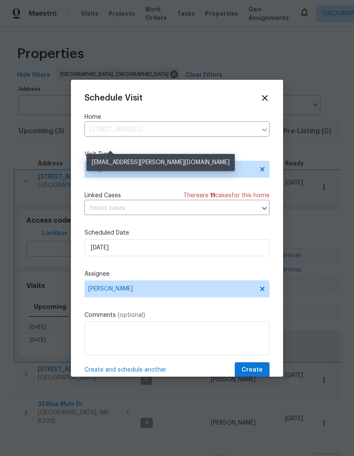 The image size is (354, 456). What do you see at coordinates (177, 274) in the screenshot?
I see `label: Assignee` at bounding box center [177, 274].